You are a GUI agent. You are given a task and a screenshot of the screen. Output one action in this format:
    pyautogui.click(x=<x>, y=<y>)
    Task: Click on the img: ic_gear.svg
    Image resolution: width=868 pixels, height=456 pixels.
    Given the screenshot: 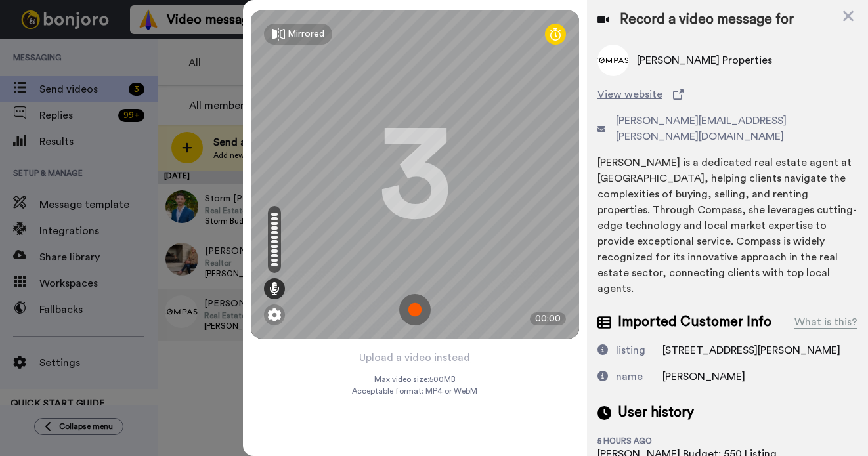 What is the action you would take?
    pyautogui.click(x=275, y=315)
    